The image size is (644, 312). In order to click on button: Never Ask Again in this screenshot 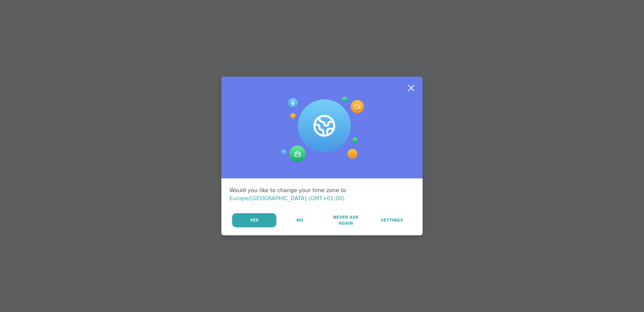, I will do `click(345, 220)`.